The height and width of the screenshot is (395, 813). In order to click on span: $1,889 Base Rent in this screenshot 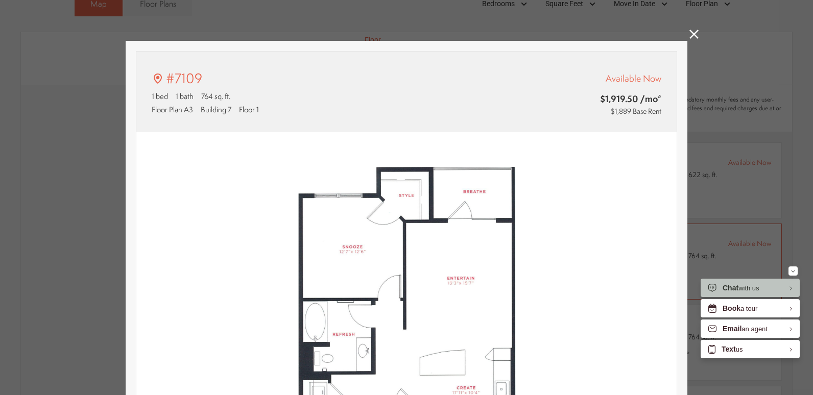, I will do `click(635, 111)`.